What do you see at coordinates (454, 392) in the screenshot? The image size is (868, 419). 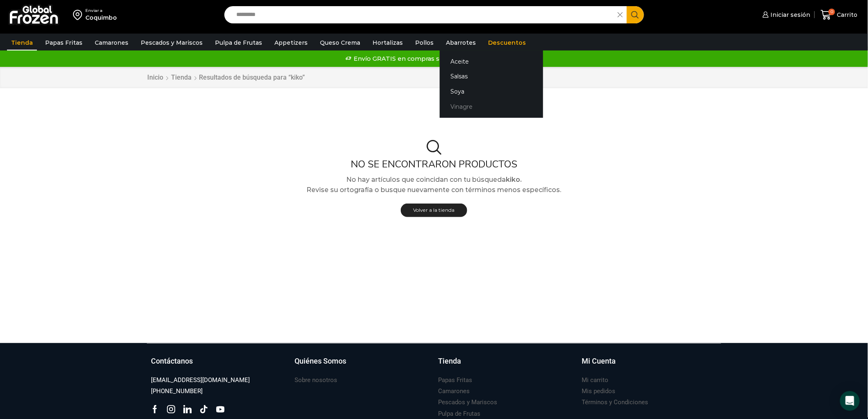 I see `h3: Camarones` at bounding box center [454, 392].